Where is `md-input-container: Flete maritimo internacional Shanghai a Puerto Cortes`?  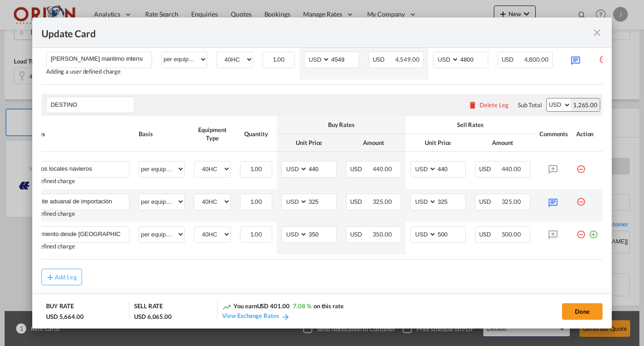
md-input-container: Flete maritimo internacional Shanghai a Puerto Cortes is located at coordinates (99, 59).